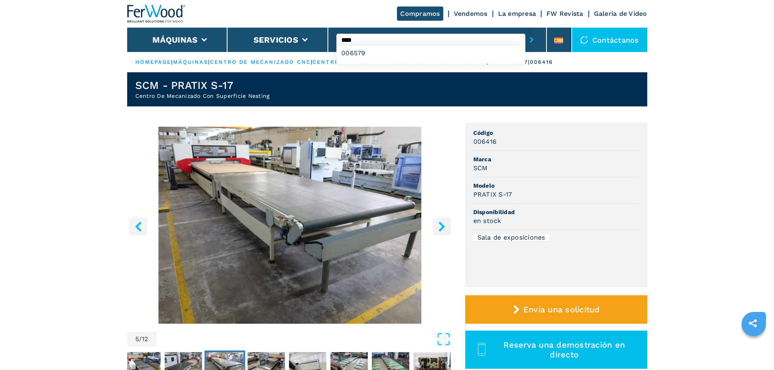 This screenshot has width=774, height=370. Describe the element at coordinates (202, 85) in the screenshot. I see `h1: SCM - PRATIX S-17` at that location.